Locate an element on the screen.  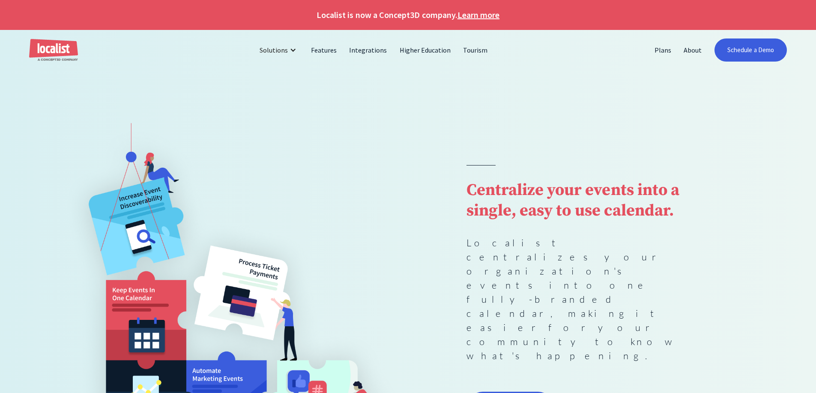
strong: Centralize your events into a single, easy to use calendar. is located at coordinates (572, 201).